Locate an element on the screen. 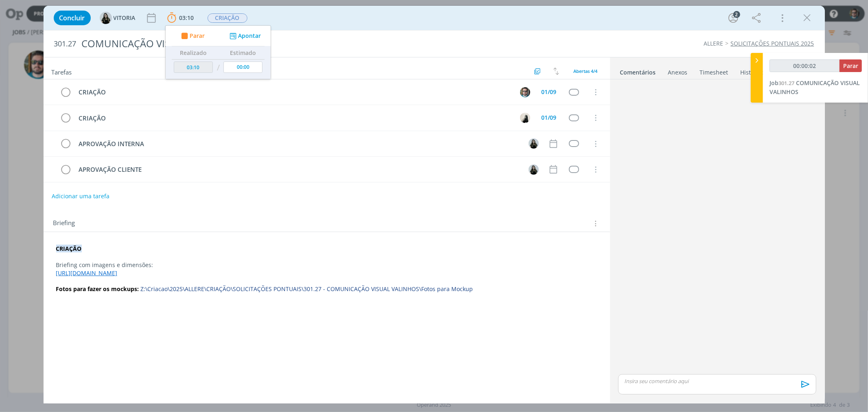 The width and height of the screenshot is (868, 412). th: Realizado is located at coordinates (194, 53).